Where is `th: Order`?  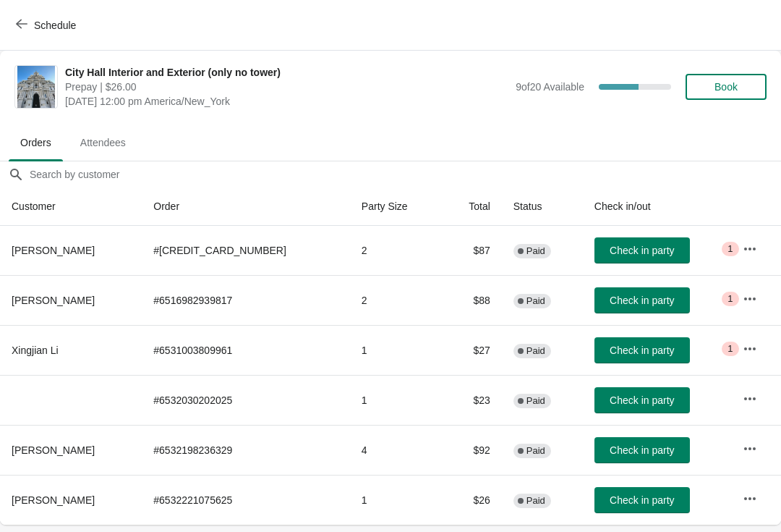 th: Order is located at coordinates (246, 206).